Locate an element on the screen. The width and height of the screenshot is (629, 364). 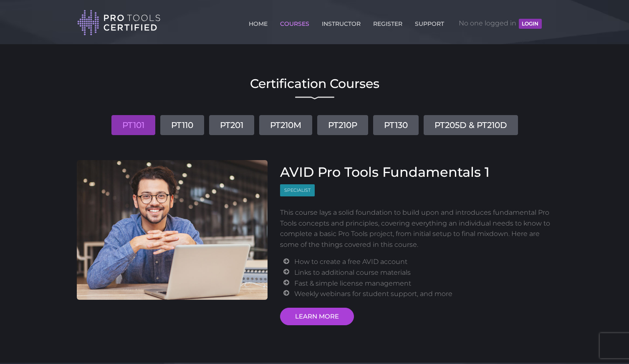
a: INSTRUCTOR is located at coordinates (341, 22).